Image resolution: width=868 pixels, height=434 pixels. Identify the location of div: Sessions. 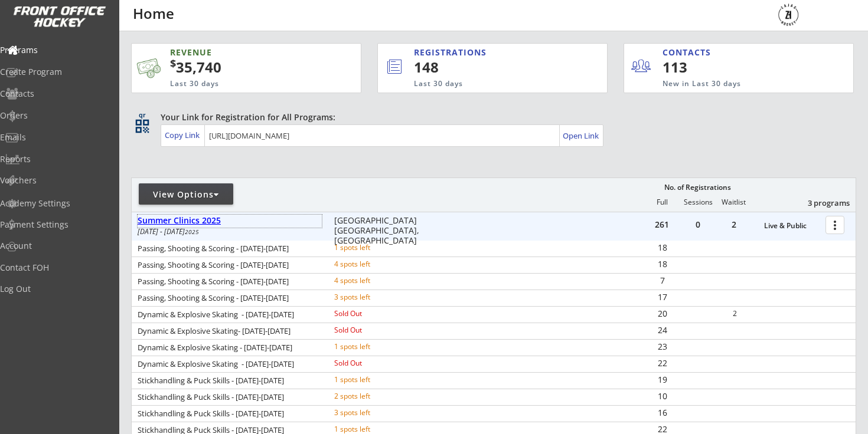
(698, 203).